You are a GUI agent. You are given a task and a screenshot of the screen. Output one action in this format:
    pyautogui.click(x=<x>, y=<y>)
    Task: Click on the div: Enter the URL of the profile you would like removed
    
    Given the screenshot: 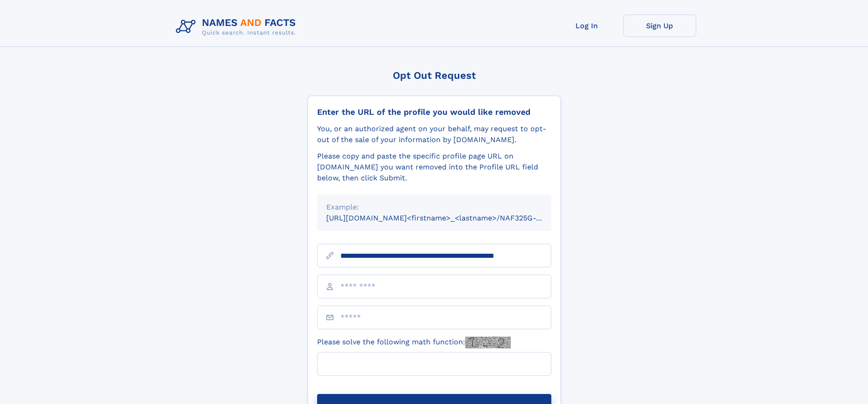 What is the action you would take?
    pyautogui.click(x=434, y=112)
    